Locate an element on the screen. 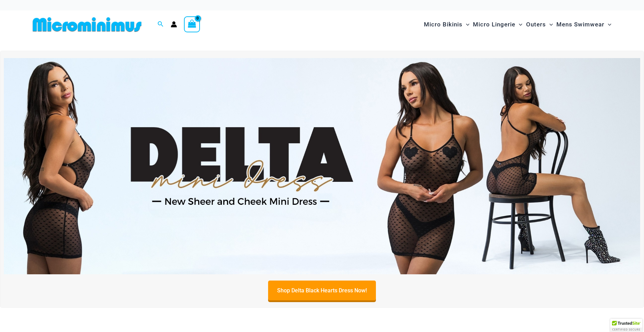  a: Micro LingerieMenu ToggleMenu Toggle is located at coordinates (498, 24).